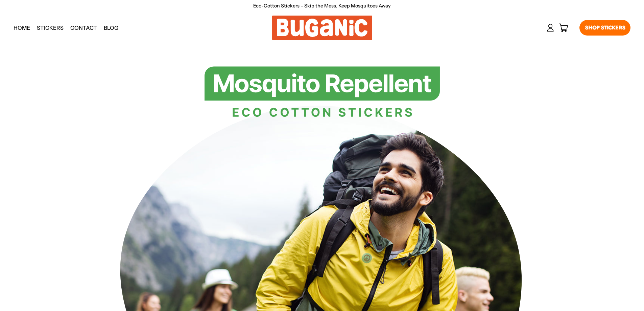 This screenshot has width=644, height=311. Describe the element at coordinates (322, 92) in the screenshot. I see `img: Buganic` at that location.